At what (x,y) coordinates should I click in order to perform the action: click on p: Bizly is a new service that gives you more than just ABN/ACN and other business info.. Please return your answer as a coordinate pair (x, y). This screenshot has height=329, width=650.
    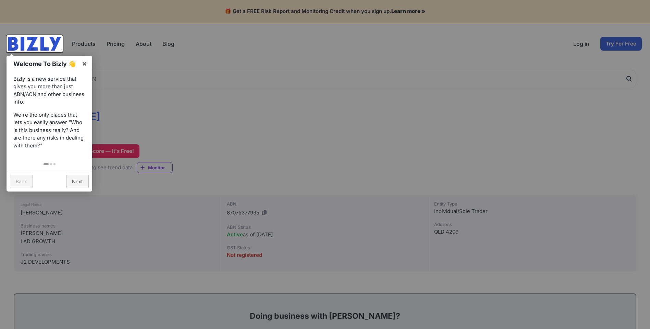
    Looking at the image, I should click on (49, 91).